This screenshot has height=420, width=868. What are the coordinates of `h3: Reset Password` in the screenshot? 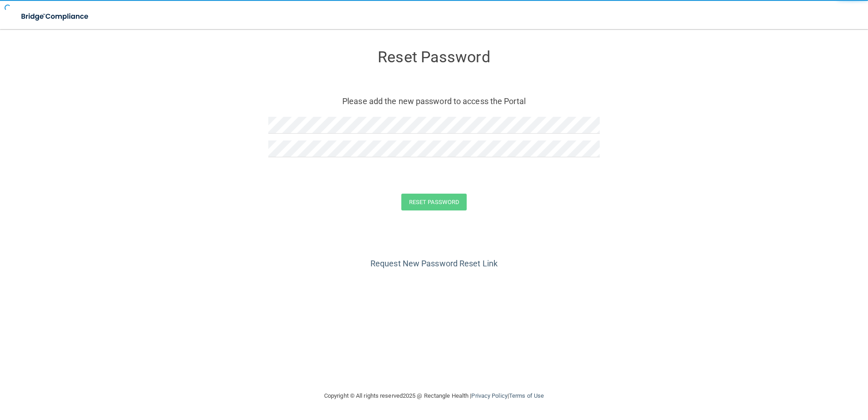 It's located at (434, 57).